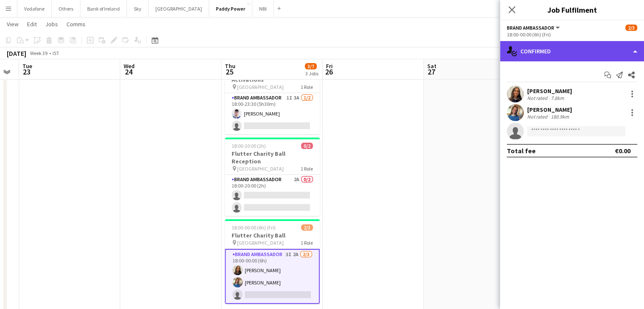 This screenshot has width=644, height=309. What do you see at coordinates (273, 235) in the screenshot?
I see `h3: Flutter Charity Ball` at bounding box center [273, 235].